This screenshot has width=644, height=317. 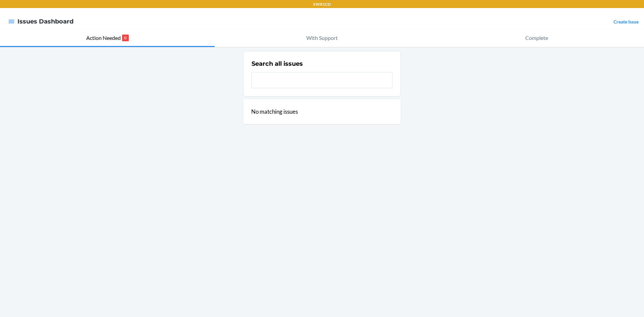 What do you see at coordinates (322, 4) in the screenshot?
I see `p: EWR1CD` at bounding box center [322, 4].